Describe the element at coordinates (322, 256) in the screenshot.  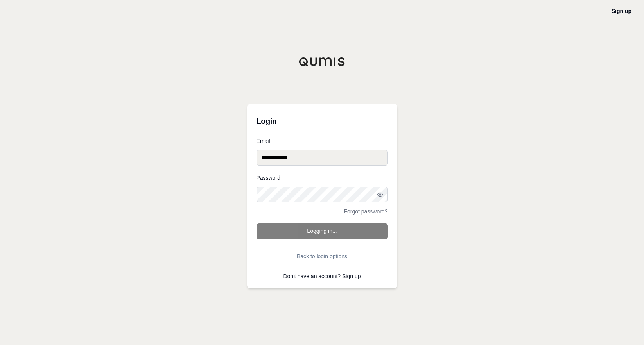
I see `button: Back to login options` at that location.